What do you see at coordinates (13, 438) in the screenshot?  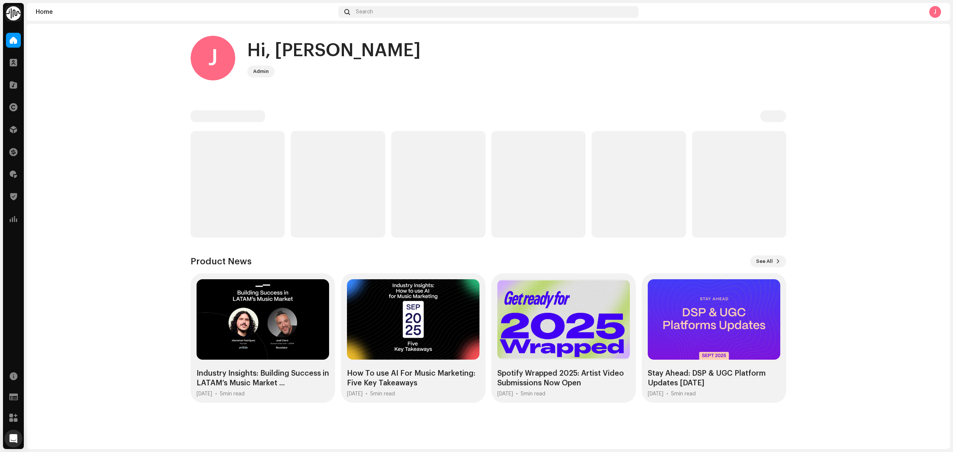 I see `div: Open Intercom Messenger` at bounding box center [13, 438].